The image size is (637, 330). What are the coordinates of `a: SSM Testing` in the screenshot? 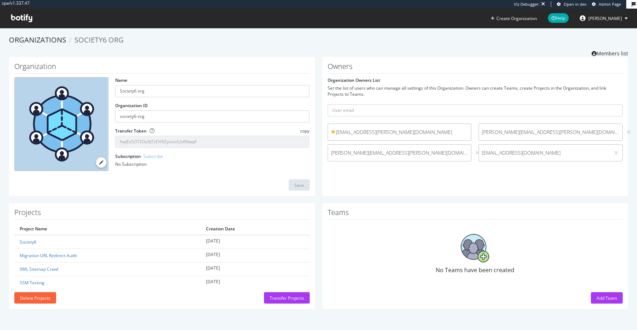 It's located at (32, 283).